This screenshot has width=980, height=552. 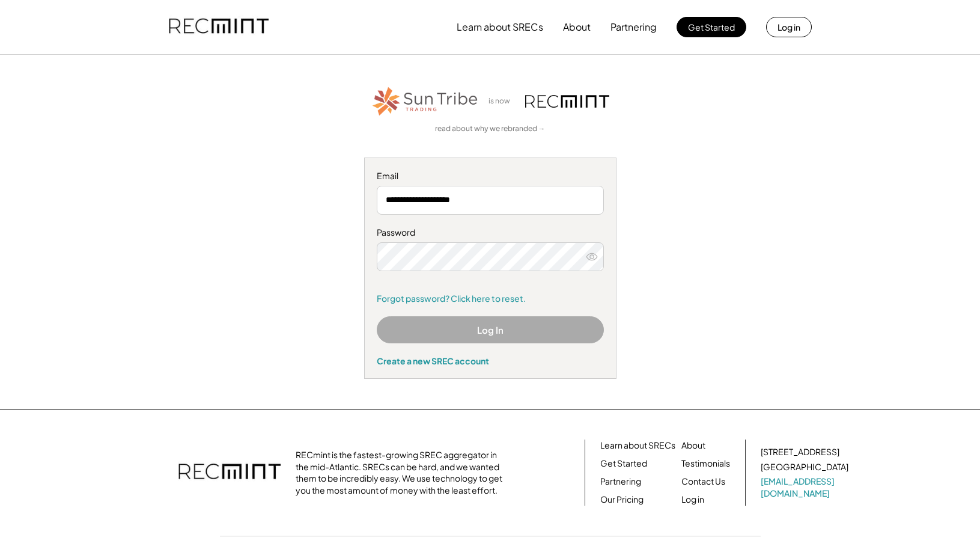 I want to click on div: RECmint is the fastest-growing SREC aggregator in the mid-Atlantic. SRECs can be hard, and we wan..., so click(x=402, y=473).